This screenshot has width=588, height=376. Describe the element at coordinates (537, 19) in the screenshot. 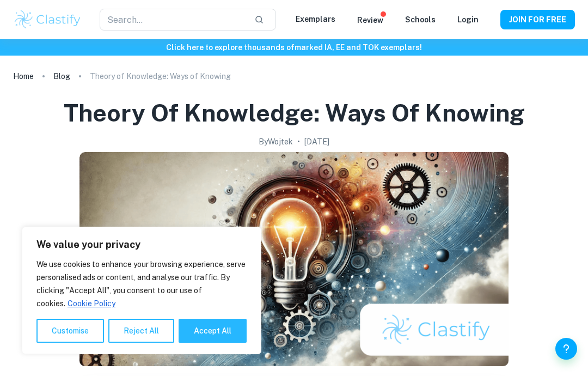

I see `a: JOIN FOR FREE` at that location.